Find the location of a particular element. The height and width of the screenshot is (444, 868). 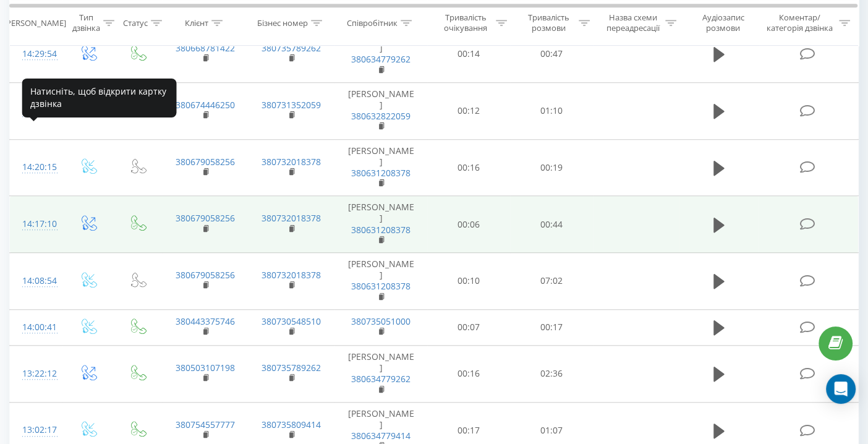

td: 00:44 is located at coordinates (552, 225).